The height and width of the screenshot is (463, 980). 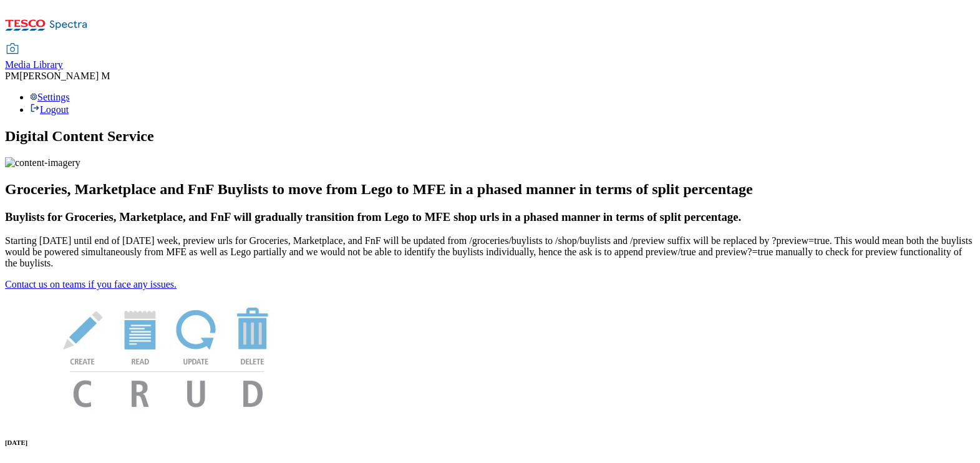 I want to click on a: Settings, so click(x=50, y=97).